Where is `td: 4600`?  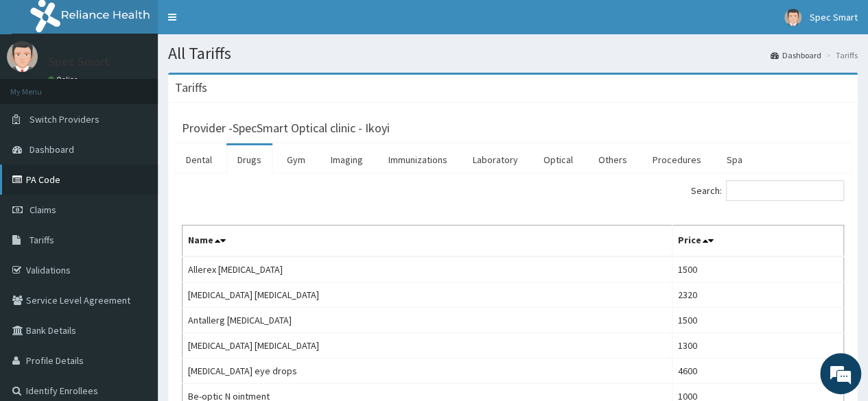
td: 4600 is located at coordinates (758, 371).